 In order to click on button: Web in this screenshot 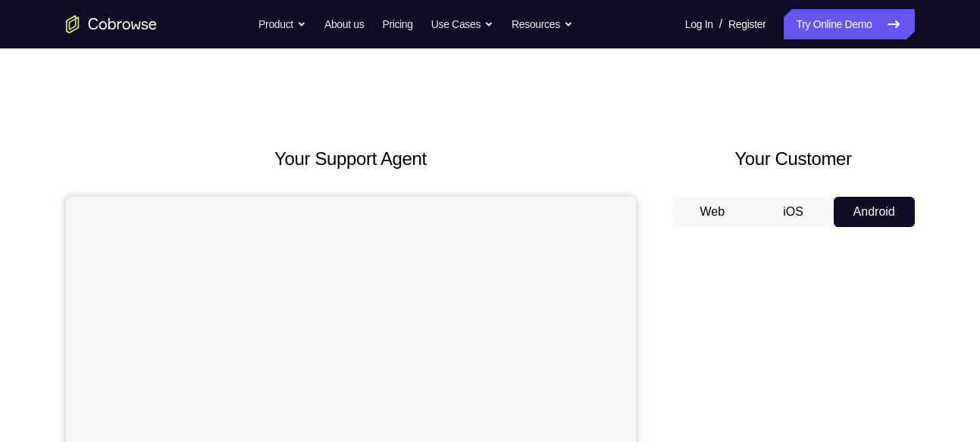, I will do `click(712, 212)`.